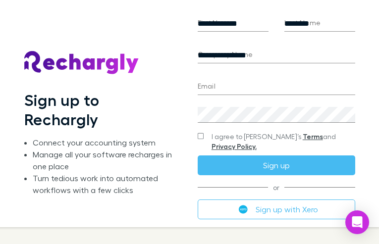 The width and height of the screenshot is (379, 244). What do you see at coordinates (105, 184) in the screenshot?
I see `li: Turn tedious work into automated workflows with a few clicks` at bounding box center [105, 184].